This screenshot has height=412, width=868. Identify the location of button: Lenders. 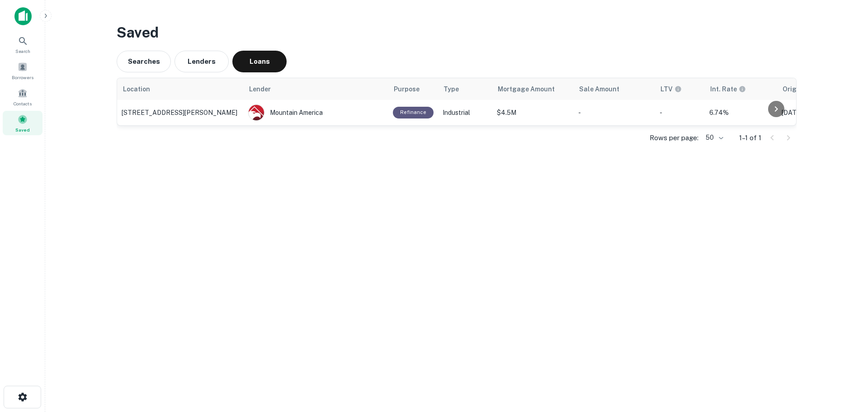
(202, 61).